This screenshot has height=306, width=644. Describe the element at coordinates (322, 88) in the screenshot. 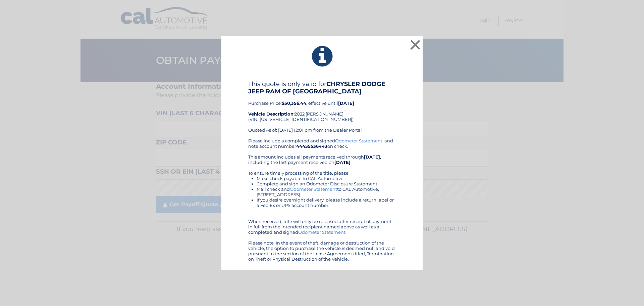

I see `h4: This quote is only valid for` at that location.